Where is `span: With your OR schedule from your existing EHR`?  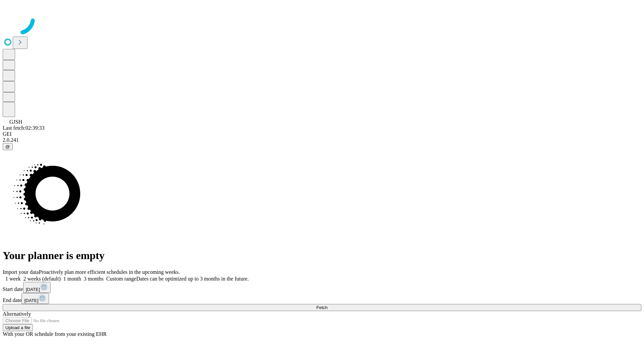
span: With your OR schedule from your existing EHR is located at coordinates (54, 334).